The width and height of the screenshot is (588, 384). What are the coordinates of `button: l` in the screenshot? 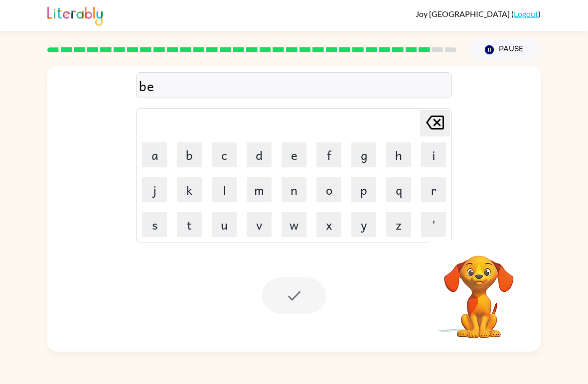 It's located at (224, 189).